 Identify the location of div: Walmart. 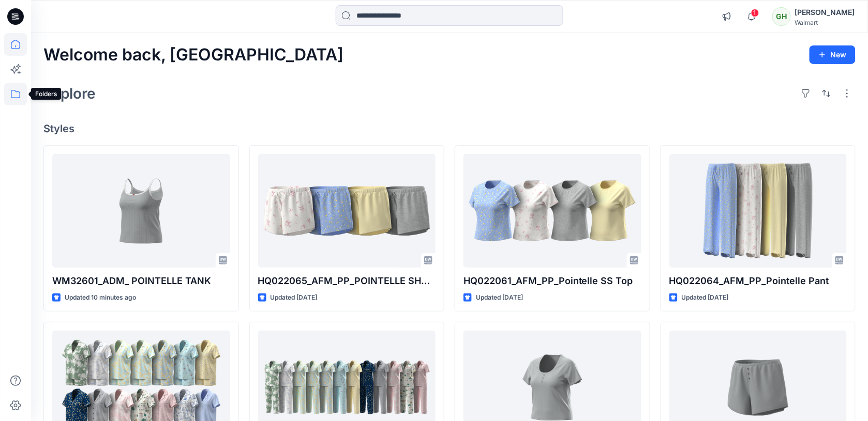
(825, 22).